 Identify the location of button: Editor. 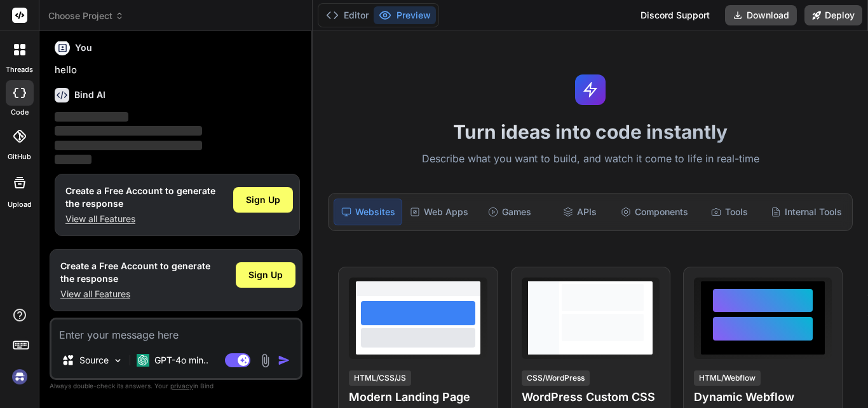
(347, 15).